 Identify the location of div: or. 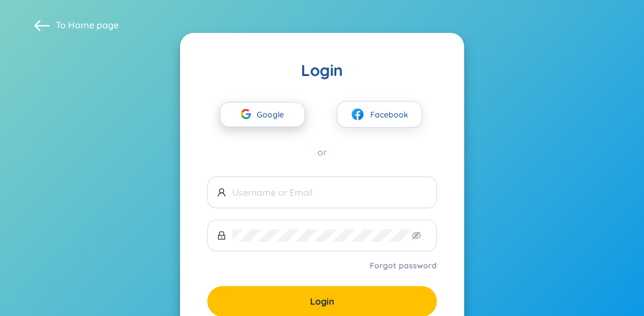
(322, 152).